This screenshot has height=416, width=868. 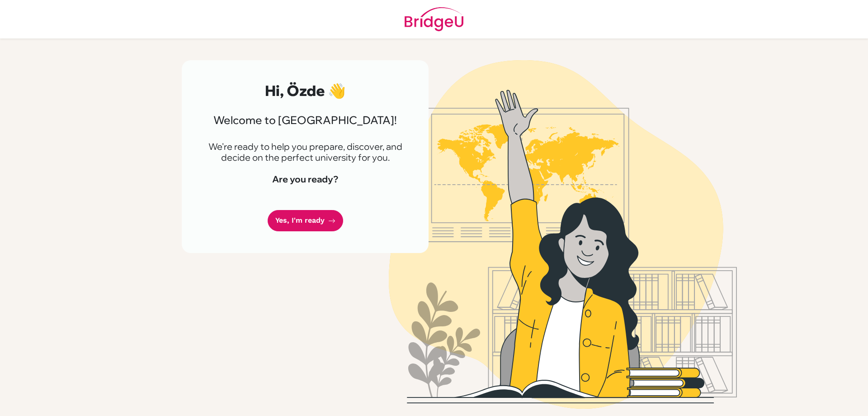 I want to click on h2: Hi, Özde 👋, so click(x=305, y=90).